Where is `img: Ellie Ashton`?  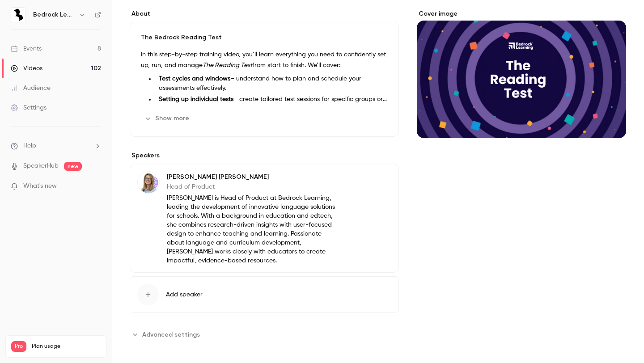
img: Ellie Ashton is located at coordinates (148, 182).